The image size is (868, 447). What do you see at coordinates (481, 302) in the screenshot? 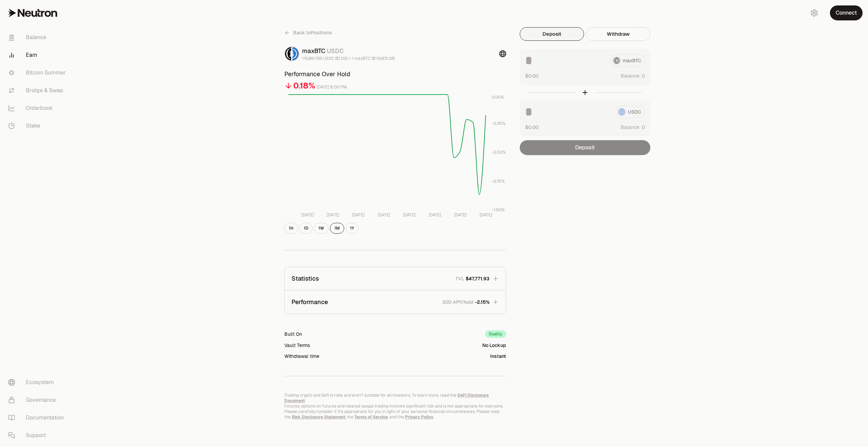
I see `span: -2.15%` at bounding box center [481, 302].